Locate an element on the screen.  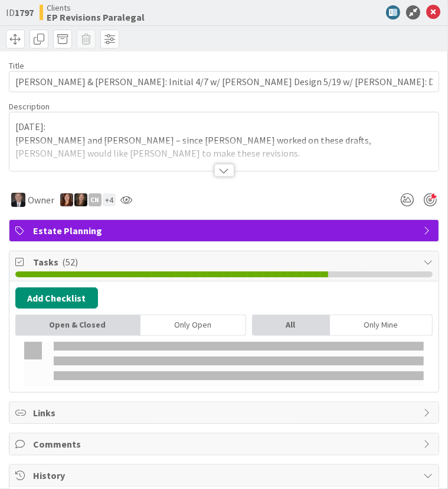
span: Comments is located at coordinates (225, 444).